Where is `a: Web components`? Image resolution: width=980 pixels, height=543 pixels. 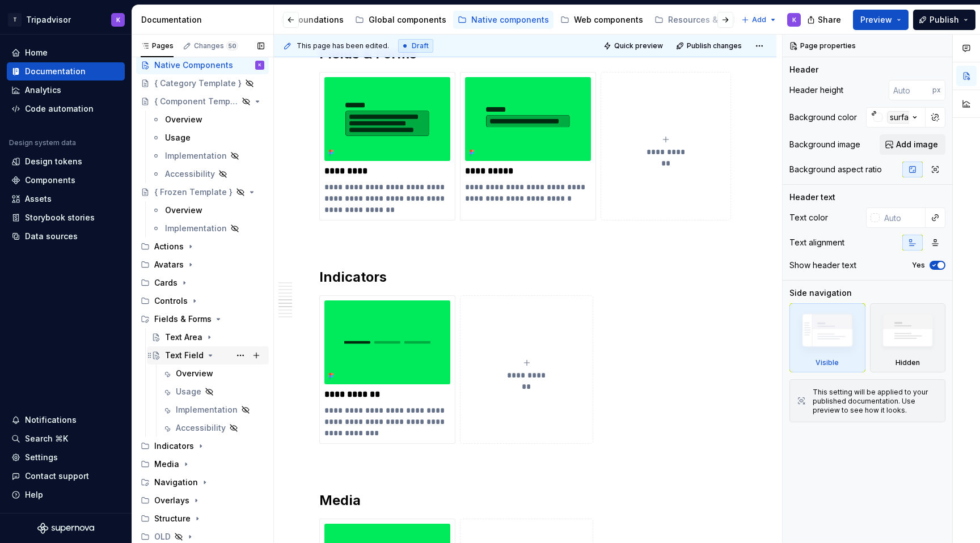
a: Web components is located at coordinates (602, 20).